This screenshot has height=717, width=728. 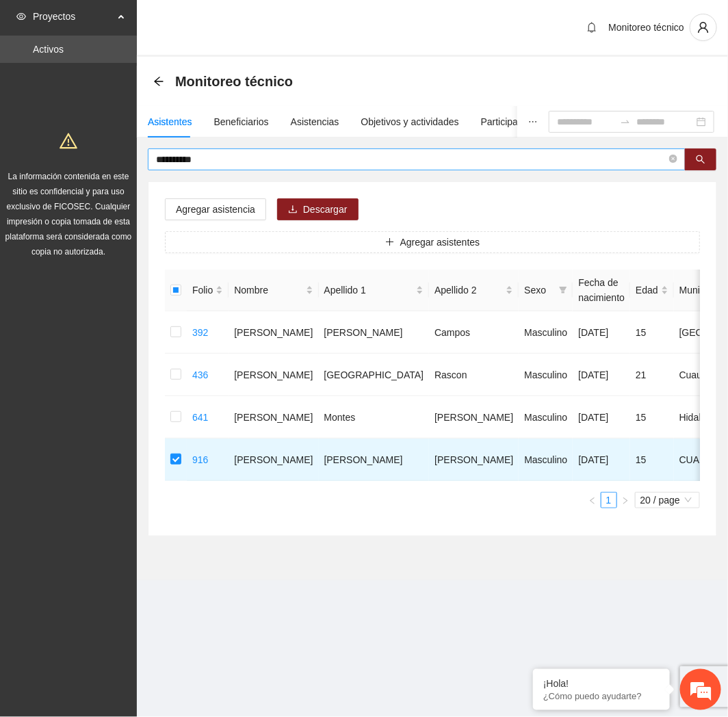 What do you see at coordinates (374, 290) in the screenshot?
I see `th: Apellido 1` at bounding box center [374, 290].